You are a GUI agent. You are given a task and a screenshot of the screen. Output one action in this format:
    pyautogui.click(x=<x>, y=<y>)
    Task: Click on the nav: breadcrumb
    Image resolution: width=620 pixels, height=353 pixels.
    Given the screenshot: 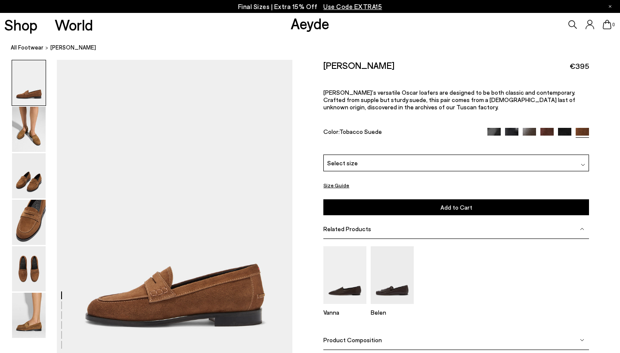 What is the action you would take?
    pyautogui.click(x=315, y=48)
    